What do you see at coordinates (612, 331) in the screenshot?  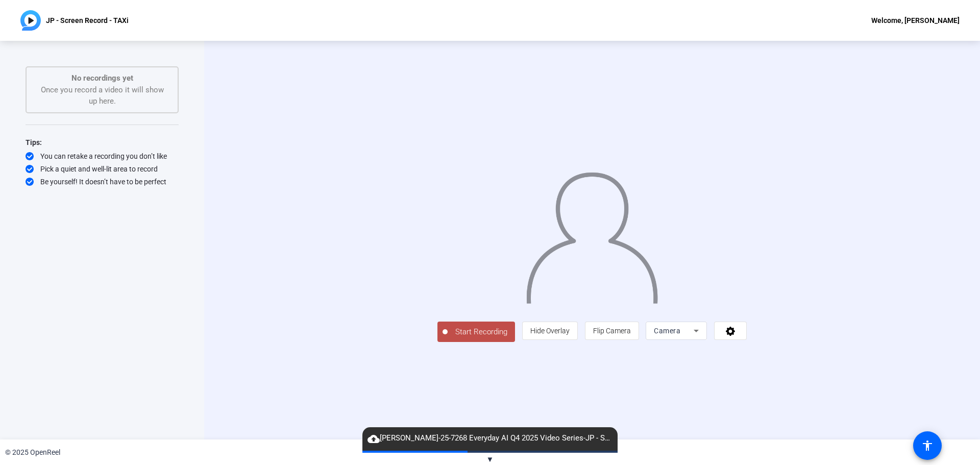 I see `button: Flip Camera` at bounding box center [612, 331].